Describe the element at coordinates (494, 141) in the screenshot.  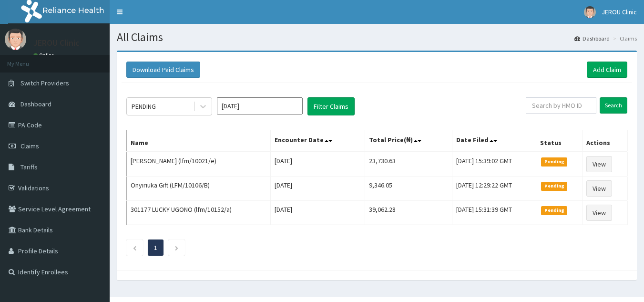
I see `th: Date Filed` at that location.